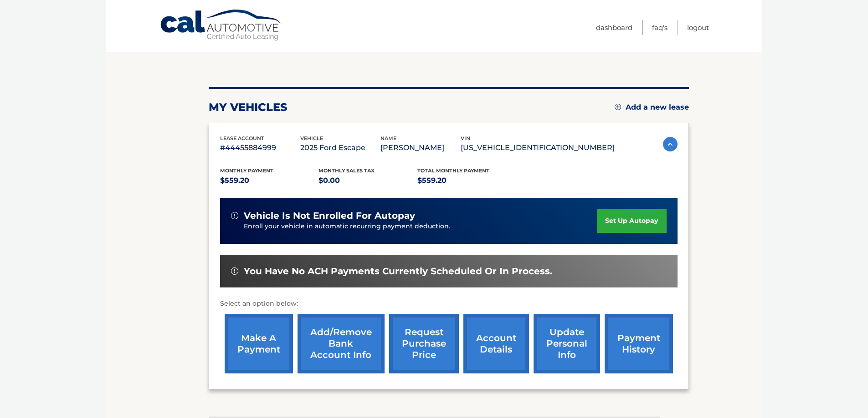 The height and width of the screenshot is (418, 868). Describe the element at coordinates (698, 27) in the screenshot. I see `a: Logout` at that location.